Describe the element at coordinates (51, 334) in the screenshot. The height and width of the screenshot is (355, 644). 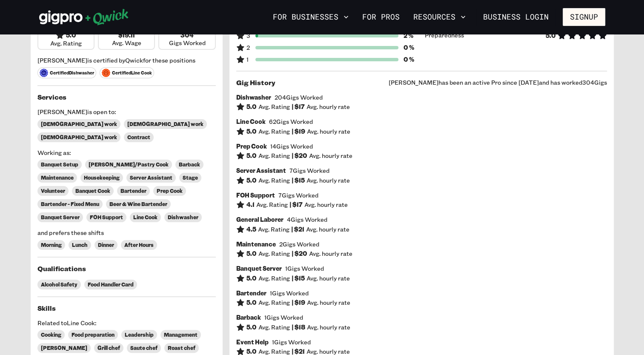
I see `span: Cooking` at that location.